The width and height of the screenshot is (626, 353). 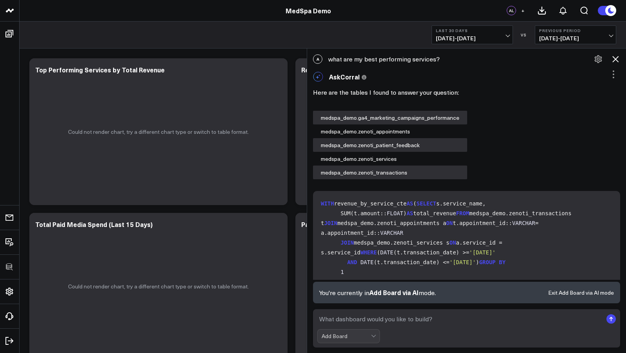 What do you see at coordinates (318, 59) in the screenshot?
I see `span: A` at bounding box center [318, 59].